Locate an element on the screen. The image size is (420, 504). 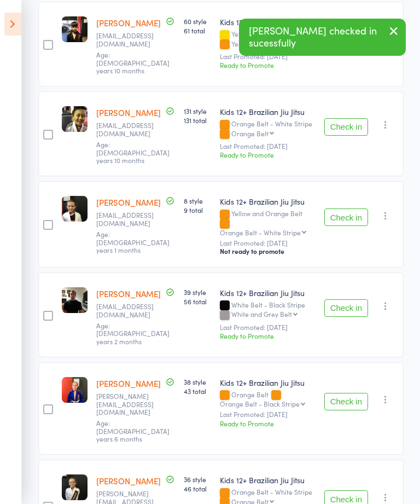
span: 39 style is located at coordinates (197, 292).